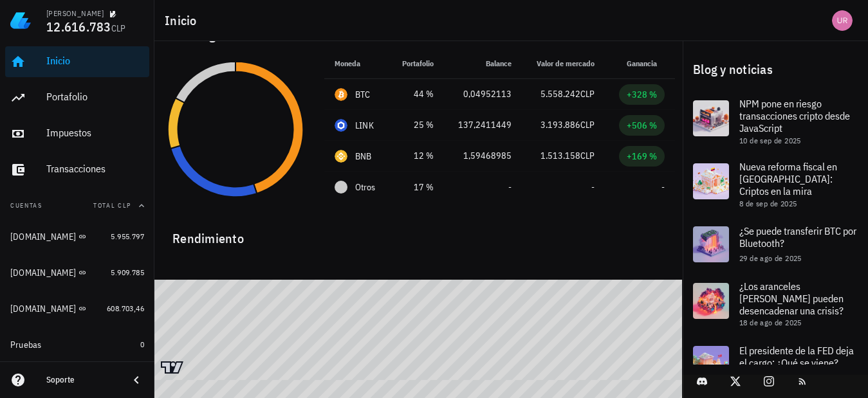 The image size is (868, 398). Describe the element at coordinates (770, 323) in the screenshot. I see `span: 18 de ago de 2025` at that location.